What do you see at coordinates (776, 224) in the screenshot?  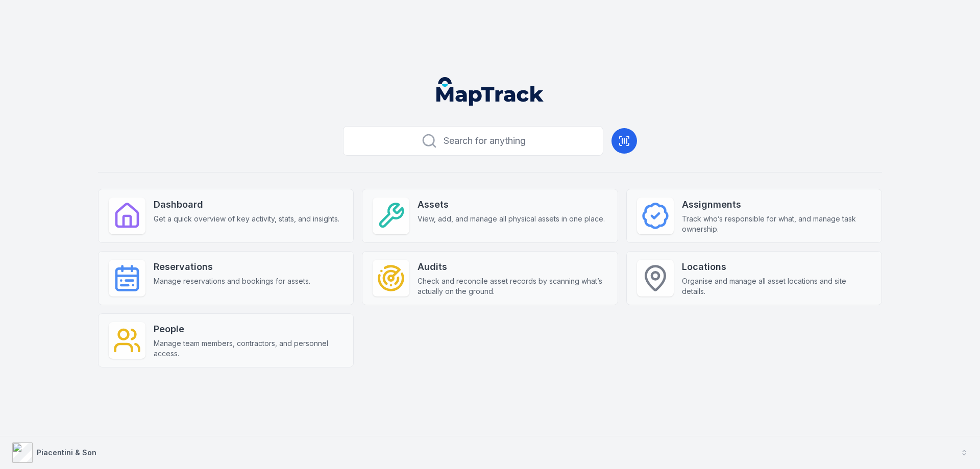 I see `span: Track who’s responsible for what, and manage task ownership.` at bounding box center [776, 224].